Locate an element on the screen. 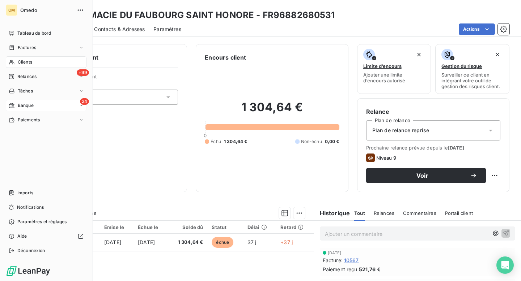 The height and width of the screenshot is (281, 521). div: Statut is located at coordinates (225, 227).